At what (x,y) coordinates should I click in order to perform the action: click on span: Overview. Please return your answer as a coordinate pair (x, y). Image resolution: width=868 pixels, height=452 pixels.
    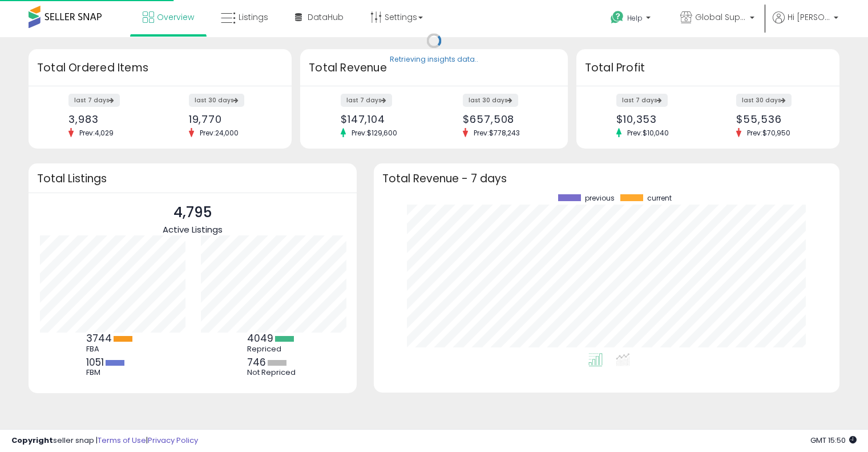
    Looking at the image, I should click on (175, 17).